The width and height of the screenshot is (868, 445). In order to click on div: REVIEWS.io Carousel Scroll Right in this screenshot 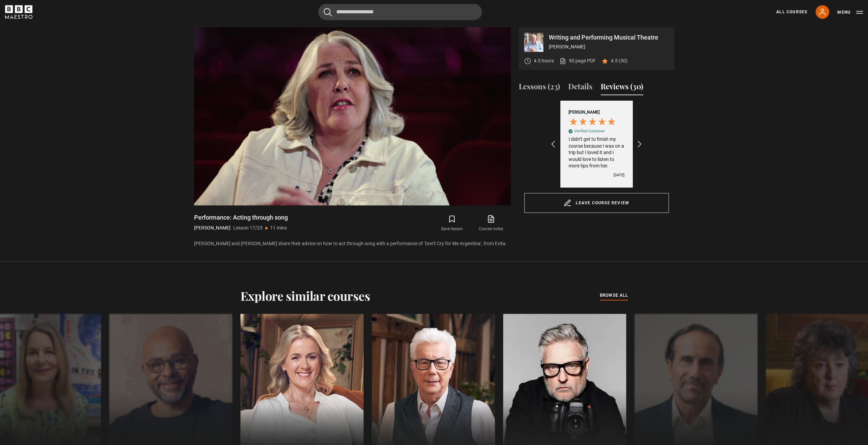, I will do `click(639, 144)`.